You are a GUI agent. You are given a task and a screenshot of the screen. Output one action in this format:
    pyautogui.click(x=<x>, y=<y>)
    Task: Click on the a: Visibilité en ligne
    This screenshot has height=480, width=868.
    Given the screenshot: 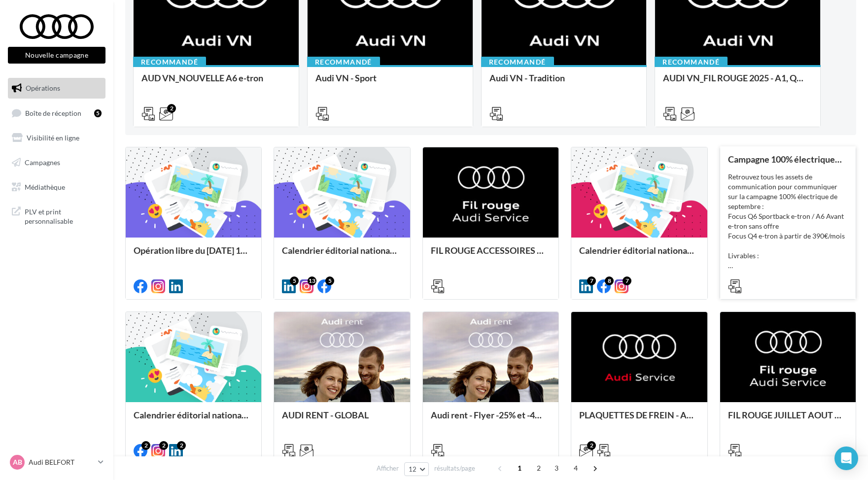 What is the action you would take?
    pyautogui.click(x=56, y=138)
    